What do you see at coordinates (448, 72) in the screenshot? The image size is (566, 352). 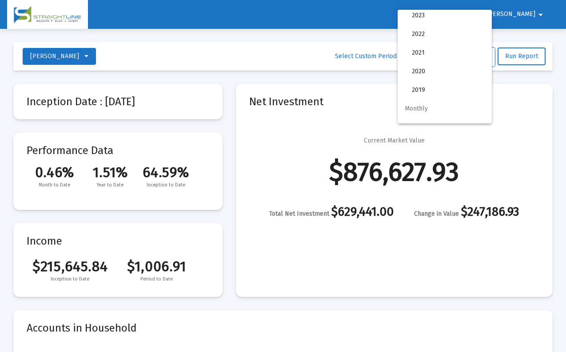 I see `span: 2020` at bounding box center [448, 72].